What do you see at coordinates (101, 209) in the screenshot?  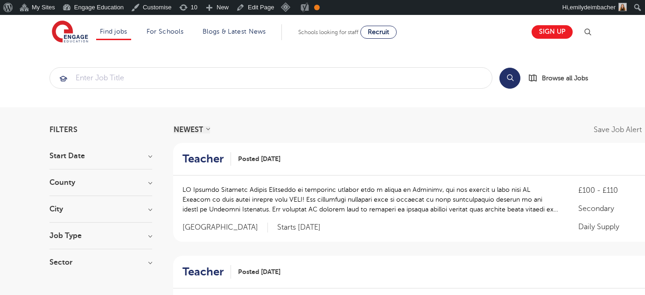 I see `h3: City` at bounding box center [101, 209].